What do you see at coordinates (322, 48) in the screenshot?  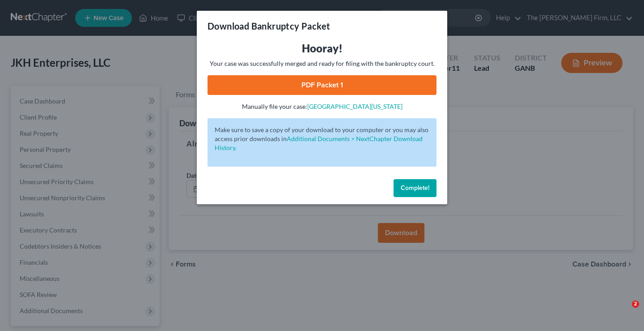 I see `h3: Hooray!` at bounding box center [322, 48].